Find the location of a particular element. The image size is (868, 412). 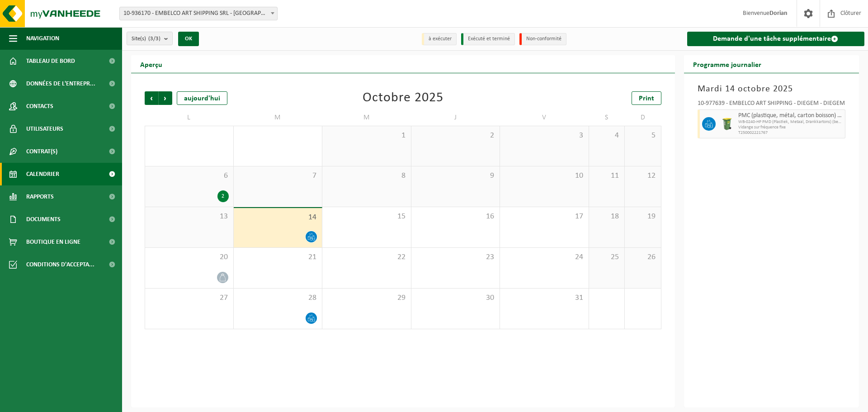

button: Site(s)(3/3) is located at coordinates (150, 39).